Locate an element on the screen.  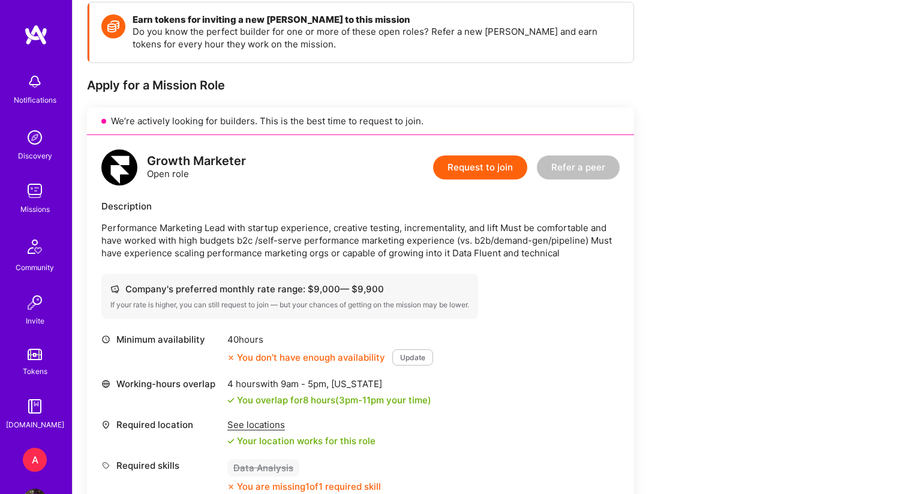
i: icon Tag is located at coordinates (106, 465).